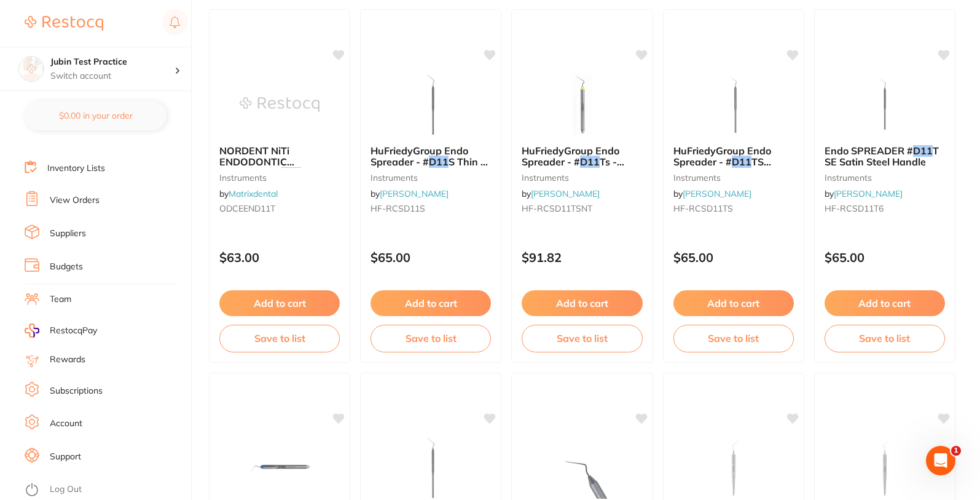 The width and height of the screenshot is (980, 500). I want to click on span: HF-RCSD11TS, so click(703, 208).